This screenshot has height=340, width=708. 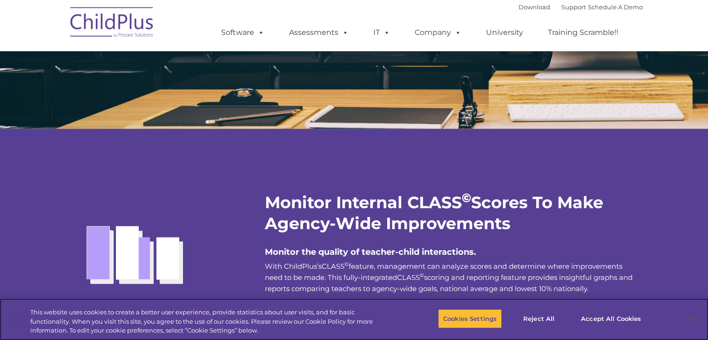 I want to click on span: Monitor the quality of teacher-child interactions., so click(x=371, y=251).